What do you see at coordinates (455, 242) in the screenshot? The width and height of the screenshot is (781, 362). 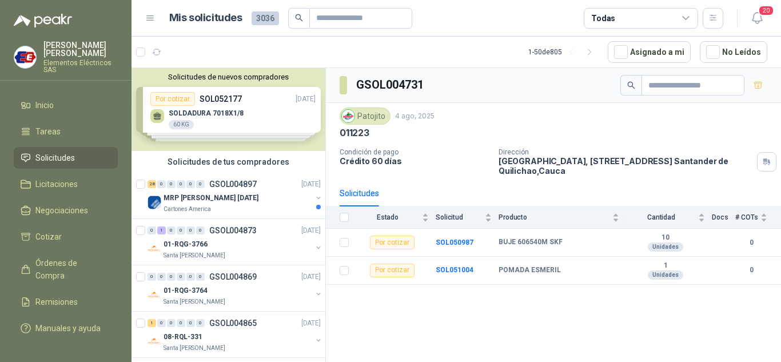 I see `b: SOL050987` at bounding box center [455, 242].